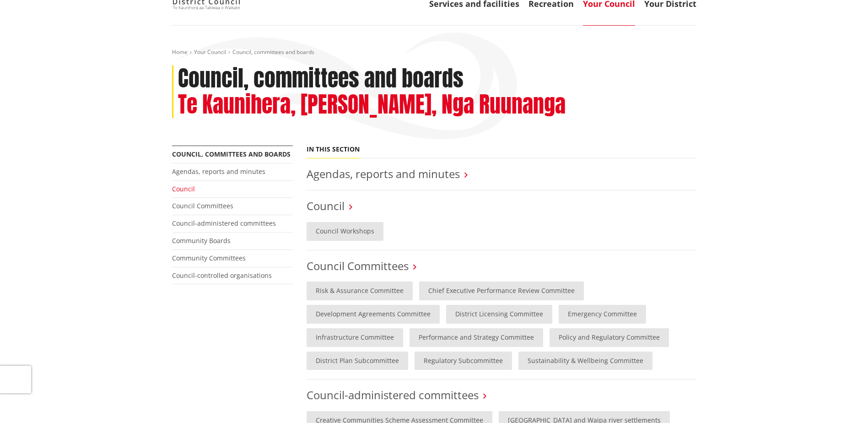  I want to click on a: Council-controlled organisations, so click(222, 275).